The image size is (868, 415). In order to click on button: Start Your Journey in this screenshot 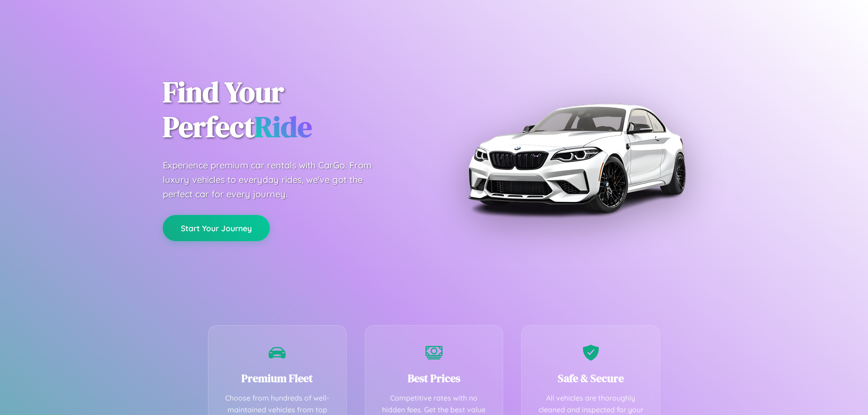, I will do `click(216, 228)`.